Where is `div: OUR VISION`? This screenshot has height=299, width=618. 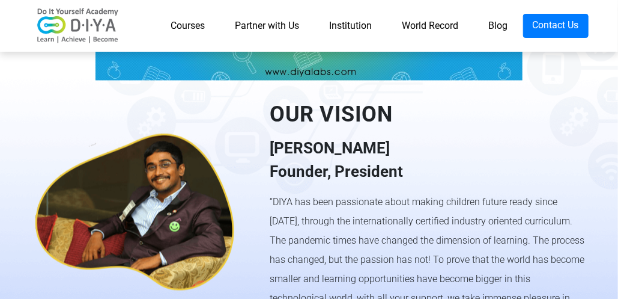
div: OUR VISION is located at coordinates (430, 115).